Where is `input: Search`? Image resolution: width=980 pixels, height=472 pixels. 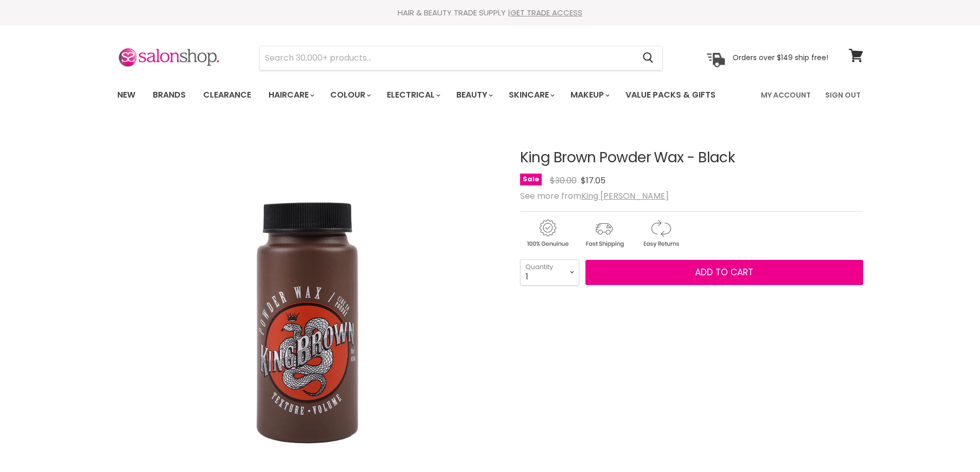 input: Search is located at coordinates (447, 58).